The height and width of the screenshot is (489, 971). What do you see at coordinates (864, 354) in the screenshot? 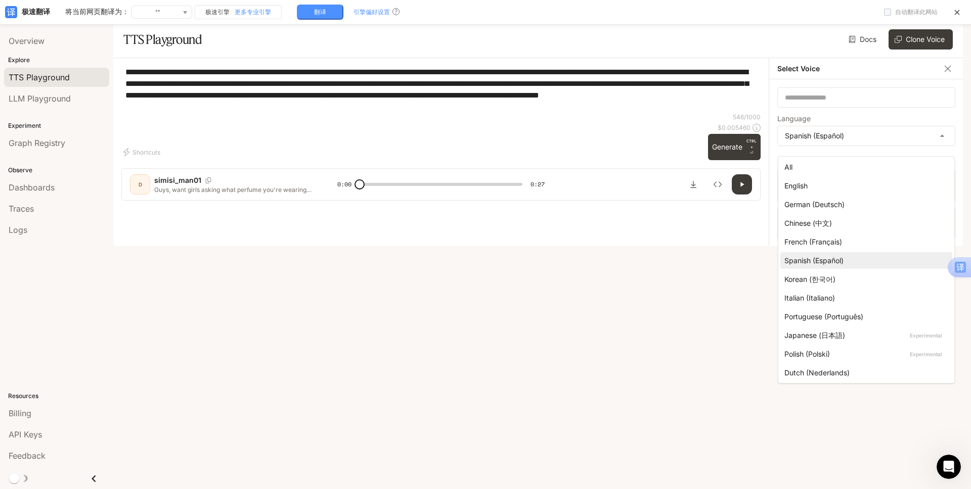
I see `div: Polish (Polski)` at bounding box center [864, 354].